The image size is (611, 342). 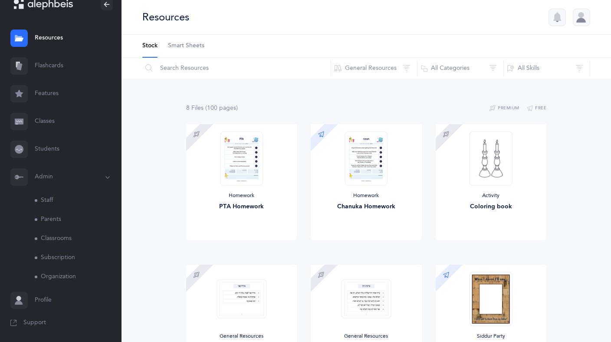 What do you see at coordinates (491, 158) in the screenshot?
I see `img: Linear_illustration_thumbnail_1582132786.png` at bounding box center [491, 158].